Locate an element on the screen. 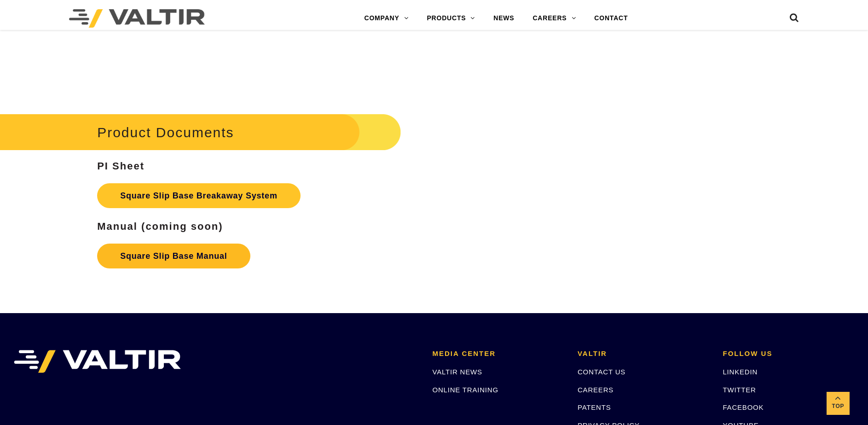 The height and width of the screenshot is (425, 868). a: ONLINE TRAINING is located at coordinates (465, 389).